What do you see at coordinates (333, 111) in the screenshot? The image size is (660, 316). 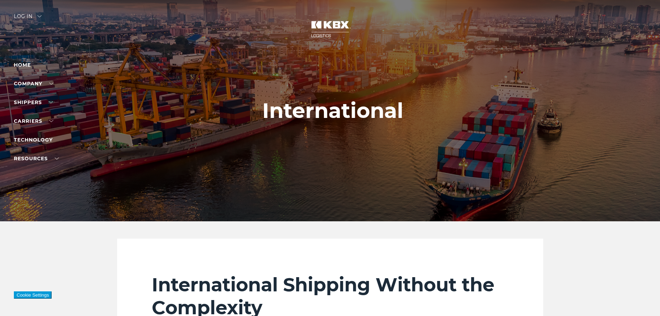 I see `h1: International` at bounding box center [333, 111].